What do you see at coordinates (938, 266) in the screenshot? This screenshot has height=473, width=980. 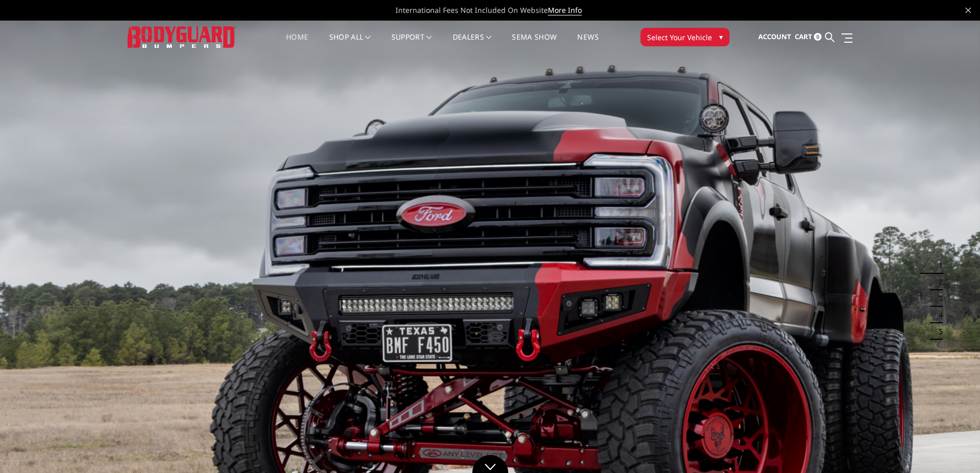 I see `button: 1 of 5` at bounding box center [938, 266].